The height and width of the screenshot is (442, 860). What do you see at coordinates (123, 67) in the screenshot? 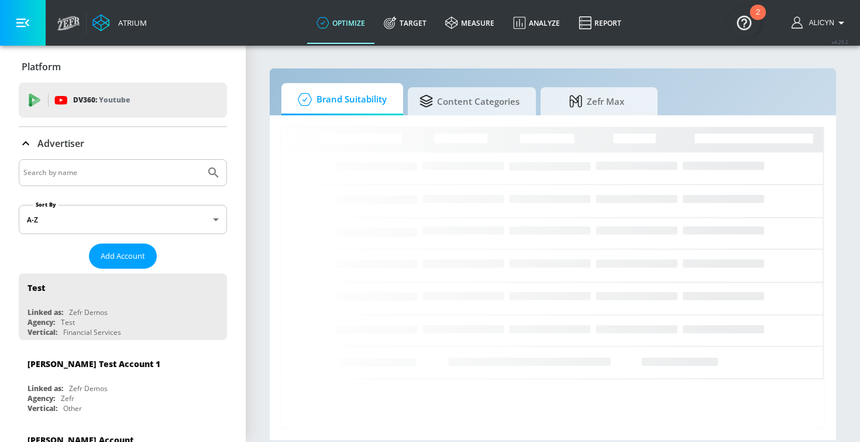
I see `div: Platform` at bounding box center [123, 67].